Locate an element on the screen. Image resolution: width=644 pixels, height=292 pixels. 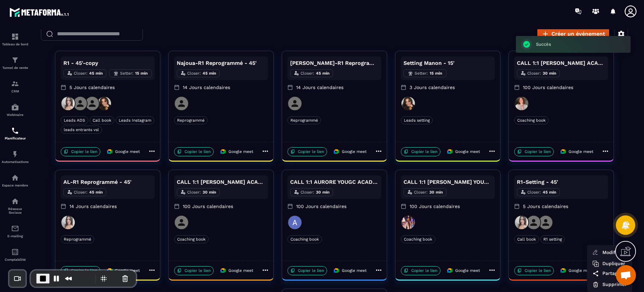
a: automationsautomationsEspace membre is located at coordinates (15, 180).